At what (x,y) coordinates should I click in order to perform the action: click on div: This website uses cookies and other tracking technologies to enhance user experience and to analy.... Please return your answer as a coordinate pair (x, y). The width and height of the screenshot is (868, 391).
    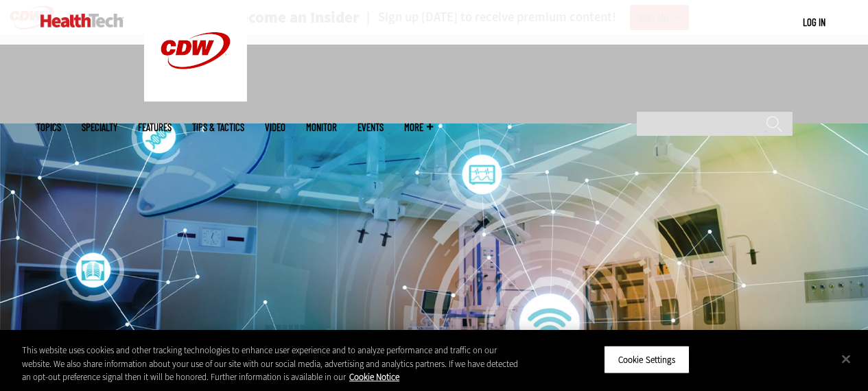
    Looking at the image, I should click on (271, 364).